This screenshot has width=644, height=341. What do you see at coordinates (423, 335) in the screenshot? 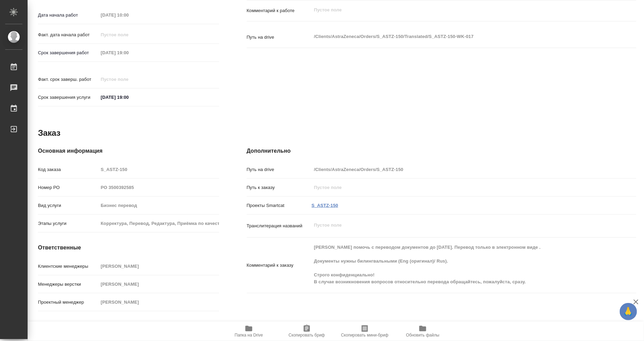
I see `span: Обновить файлы` at bounding box center [423, 335].